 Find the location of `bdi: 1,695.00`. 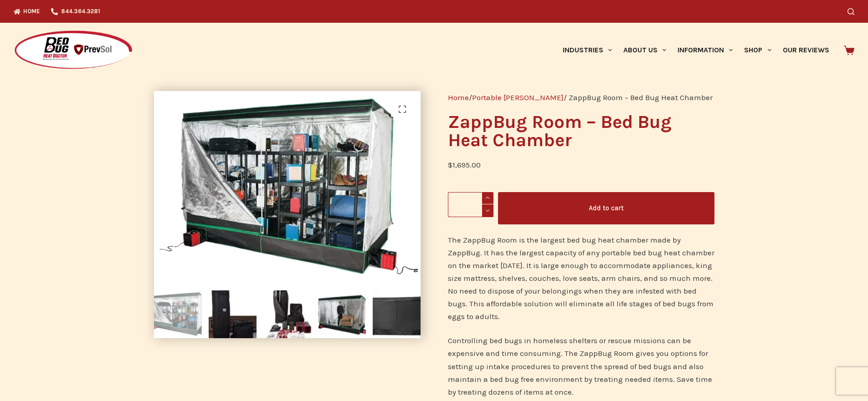

bdi: 1,695.00 is located at coordinates (464, 165).